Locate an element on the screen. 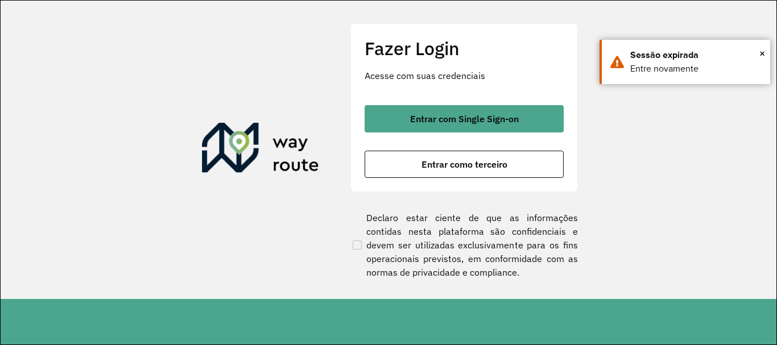  span: Entrar com Single Sign-on is located at coordinates (464, 119).